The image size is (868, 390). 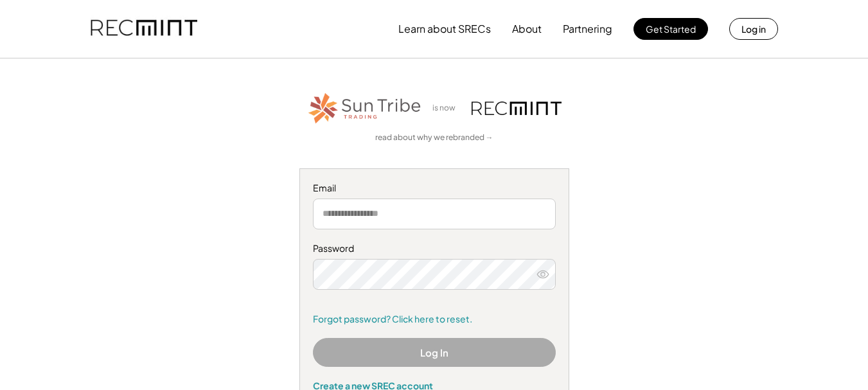 I want to click on a: read about why we rebranded →, so click(x=434, y=137).